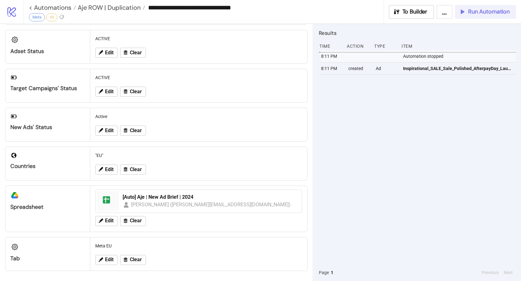  I want to click on div: New Ads' Status, so click(47, 127).